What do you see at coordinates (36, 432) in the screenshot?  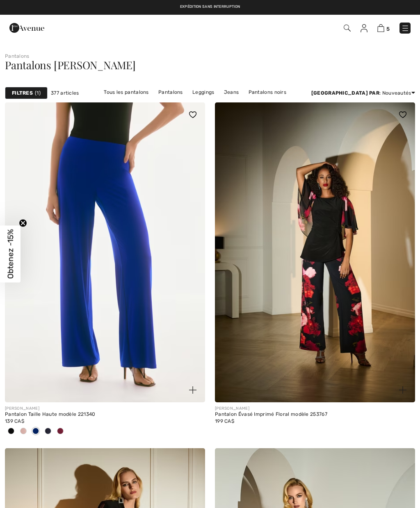 I see `div: Royal Sapphire 163` at bounding box center [36, 432].